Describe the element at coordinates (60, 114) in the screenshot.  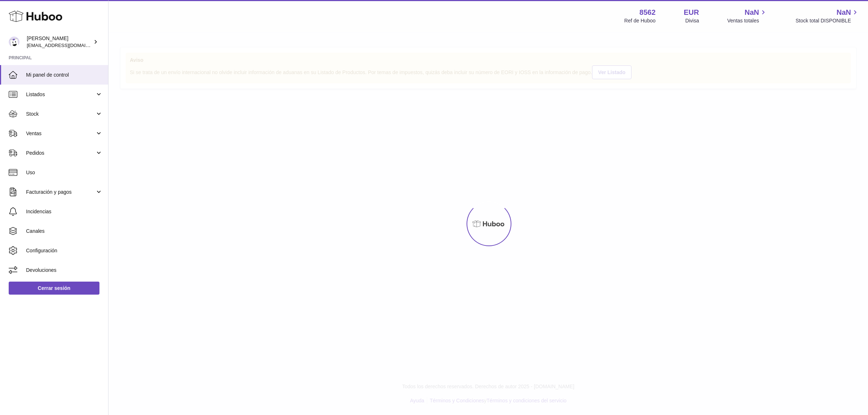
I see `span: Stock` at that location.